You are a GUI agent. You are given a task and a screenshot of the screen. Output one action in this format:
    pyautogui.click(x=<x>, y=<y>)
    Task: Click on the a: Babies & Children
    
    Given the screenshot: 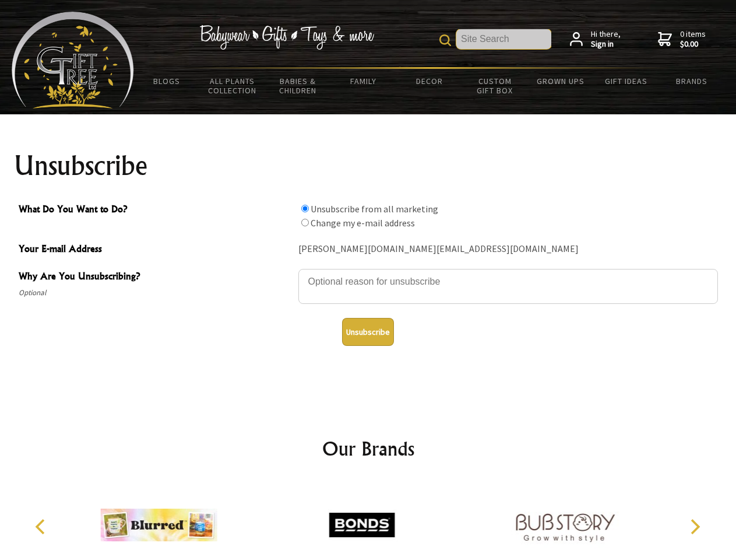 What is the action you would take?
    pyautogui.click(x=298, y=86)
    